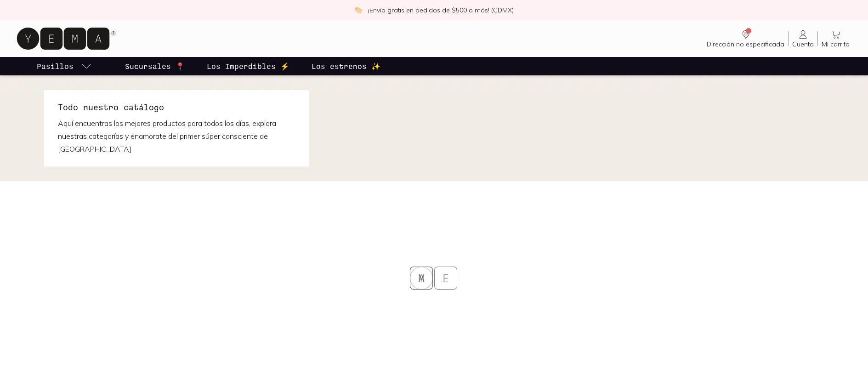 Image resolution: width=868 pixels, height=370 pixels. What do you see at coordinates (64, 66) in the screenshot?
I see `a: pasillo-todos-link` at bounding box center [64, 66].